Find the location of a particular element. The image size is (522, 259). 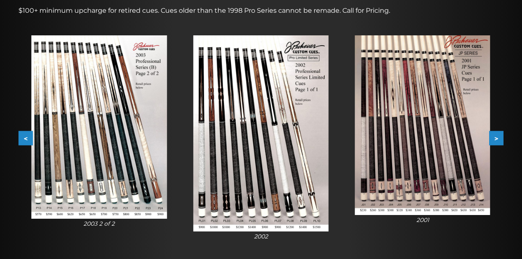

i: 2001 is located at coordinates (422, 220).